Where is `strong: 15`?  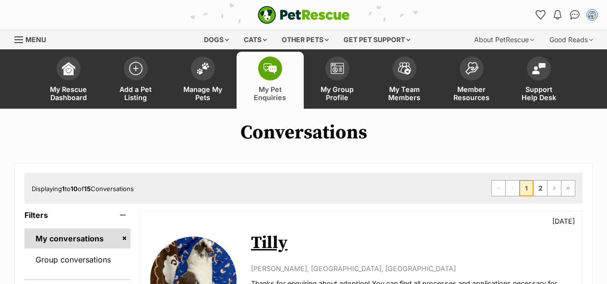 strong: 15 is located at coordinates (87, 189).